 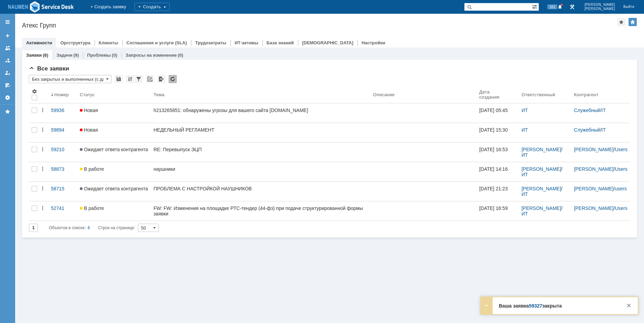 I want to click on a: Трудозатраты, so click(x=211, y=42).